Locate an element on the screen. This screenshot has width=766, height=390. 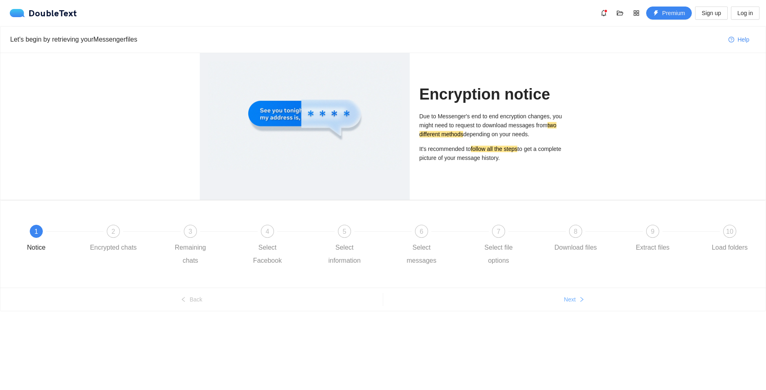
mark: two different methods is located at coordinates (488, 130).